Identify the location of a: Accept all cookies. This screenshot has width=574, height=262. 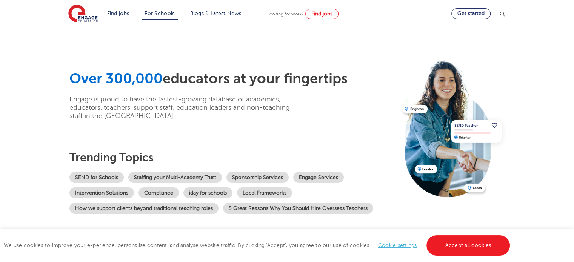
(469, 246).